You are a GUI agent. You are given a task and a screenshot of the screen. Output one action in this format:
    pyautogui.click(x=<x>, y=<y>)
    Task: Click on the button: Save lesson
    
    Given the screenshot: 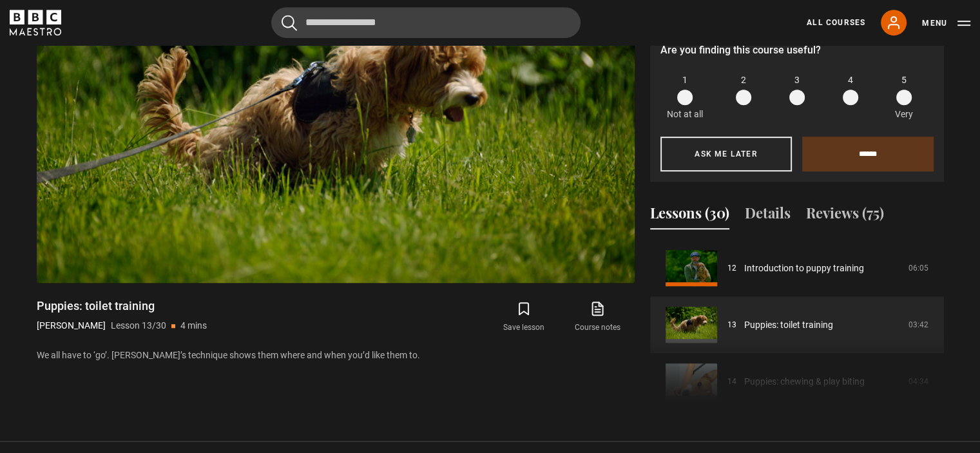 What is the action you would take?
    pyautogui.click(x=524, y=317)
    